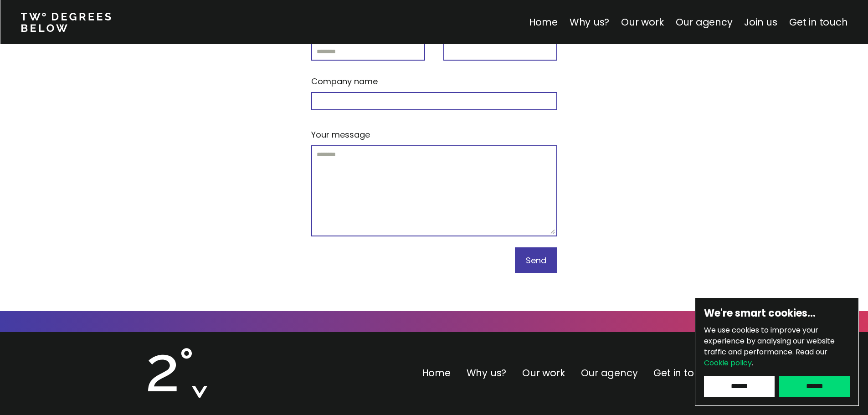  What do you see at coordinates (766, 357) in the screenshot?
I see `span: Read our .` at bounding box center [766, 357].